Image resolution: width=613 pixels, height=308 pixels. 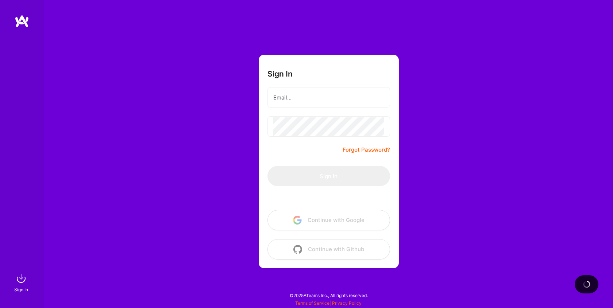 I want to click on a: Terms of Service, so click(x=312, y=303).